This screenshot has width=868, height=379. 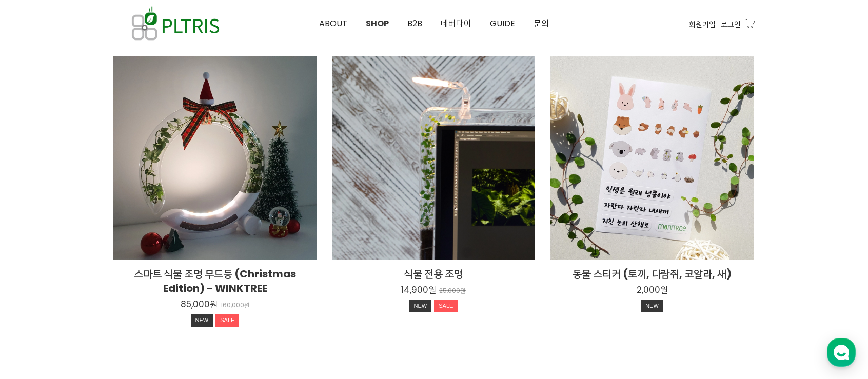 I want to click on a: 동물 스티커 (토끼, 다람쥐, 코알라, 새) 2,000원 NEW, so click(x=652, y=291).